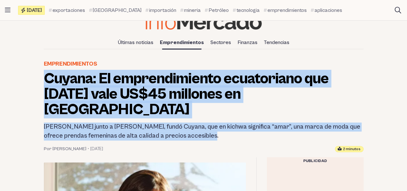 The width and height of the screenshot is (407, 191). What do you see at coordinates (136, 42) in the screenshot?
I see `a: Últimas noticias` at bounding box center [136, 42].